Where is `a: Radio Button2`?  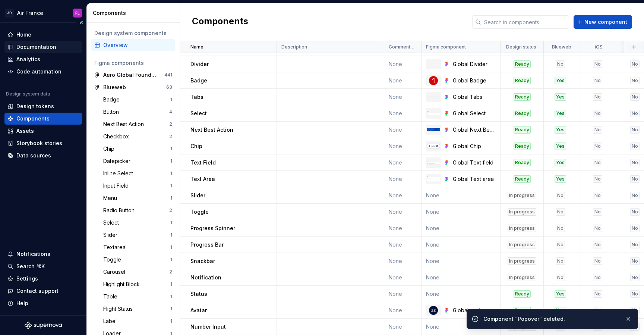 a: Radio Button2 is located at coordinates (137, 211).